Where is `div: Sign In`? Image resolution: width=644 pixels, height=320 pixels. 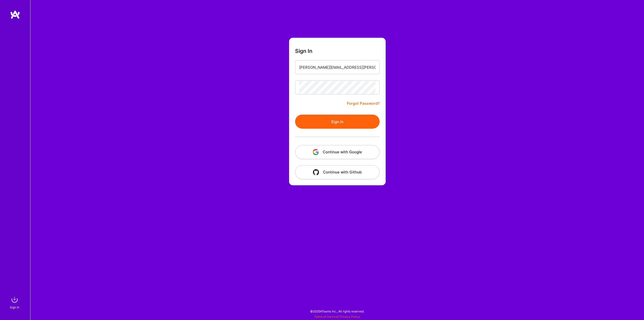
div: Sign In is located at coordinates (15, 308).